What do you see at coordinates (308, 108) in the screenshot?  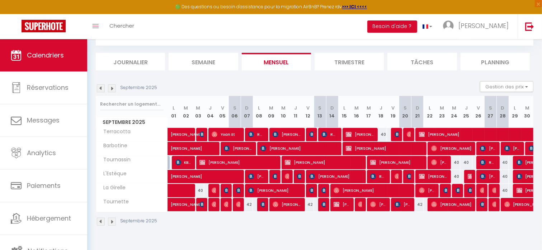 I see `abbr: V` at bounding box center [308, 108].